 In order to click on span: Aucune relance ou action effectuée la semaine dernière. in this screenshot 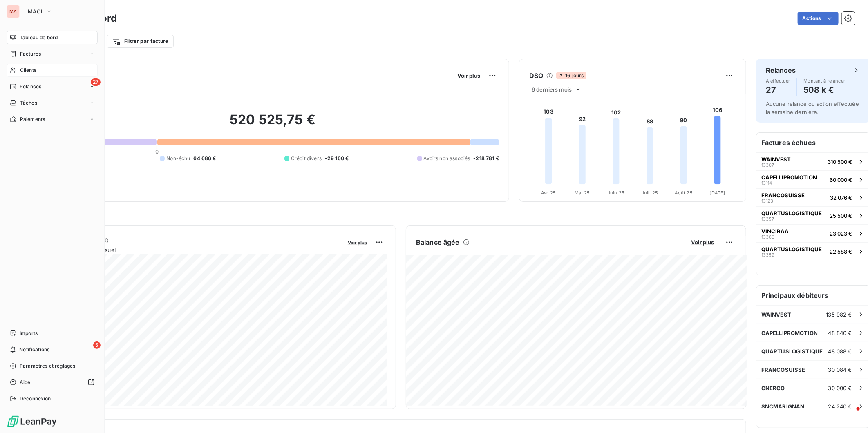, I will do `click(812, 107)`.